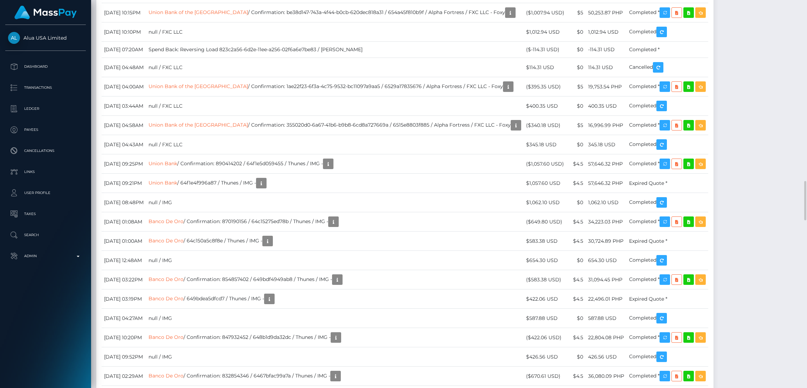  I want to click on td: $426.56 USD, so click(546, 356).